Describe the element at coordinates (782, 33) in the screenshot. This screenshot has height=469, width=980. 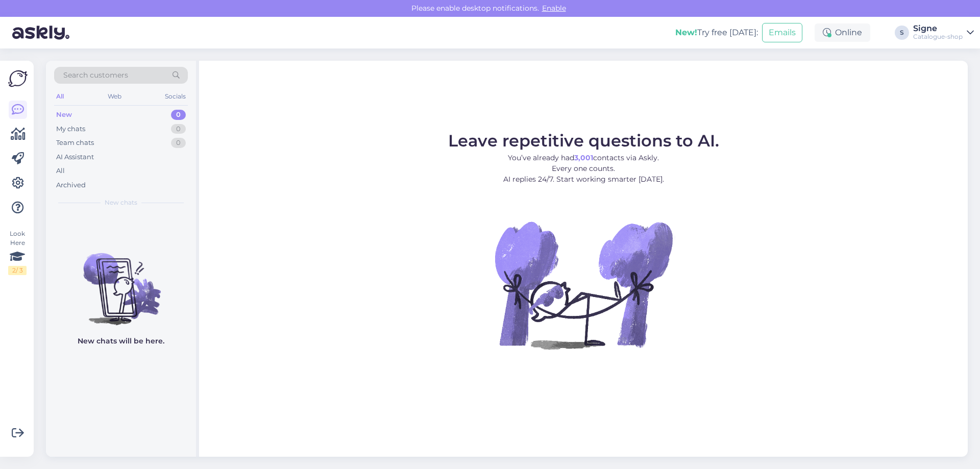
I see `button: Emails` at that location.